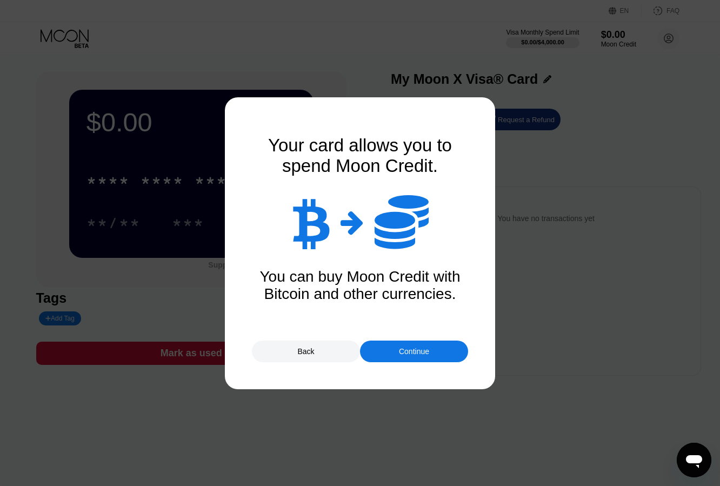 The image size is (720, 486). Describe the element at coordinates (360, 156) in the screenshot. I see `div: Your card allows you to spend Moon Credit.` at that location.